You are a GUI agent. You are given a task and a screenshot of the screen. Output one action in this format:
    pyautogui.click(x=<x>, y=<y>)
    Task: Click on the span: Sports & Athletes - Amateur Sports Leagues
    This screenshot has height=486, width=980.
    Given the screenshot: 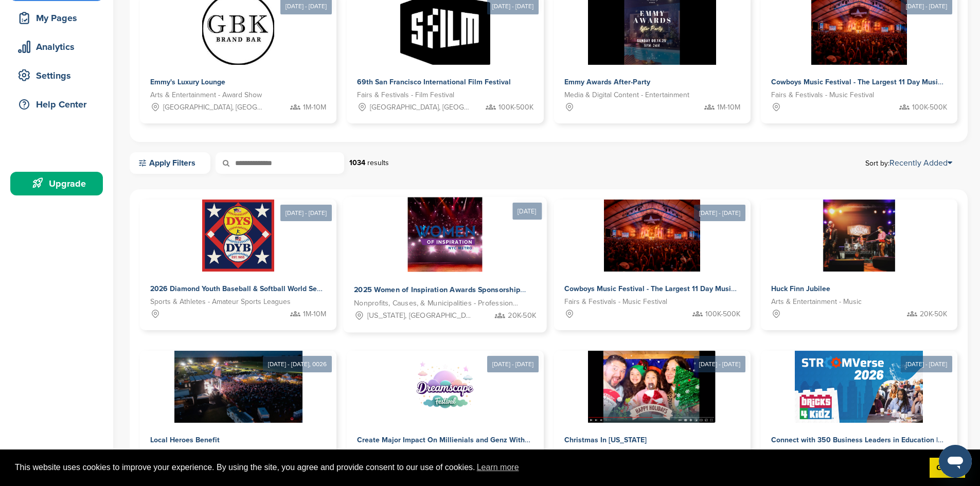 What is the action you would take?
    pyautogui.click(x=220, y=302)
    